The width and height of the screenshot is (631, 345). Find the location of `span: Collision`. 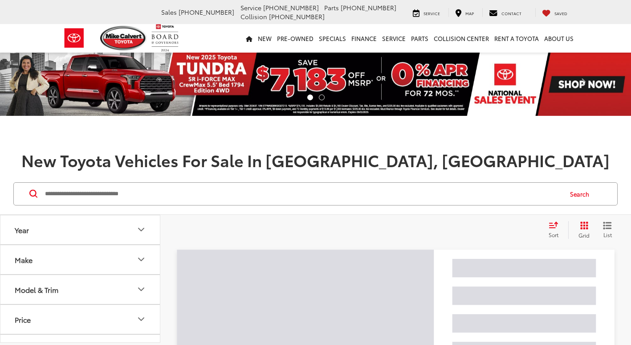

span: Collision is located at coordinates (254, 16).